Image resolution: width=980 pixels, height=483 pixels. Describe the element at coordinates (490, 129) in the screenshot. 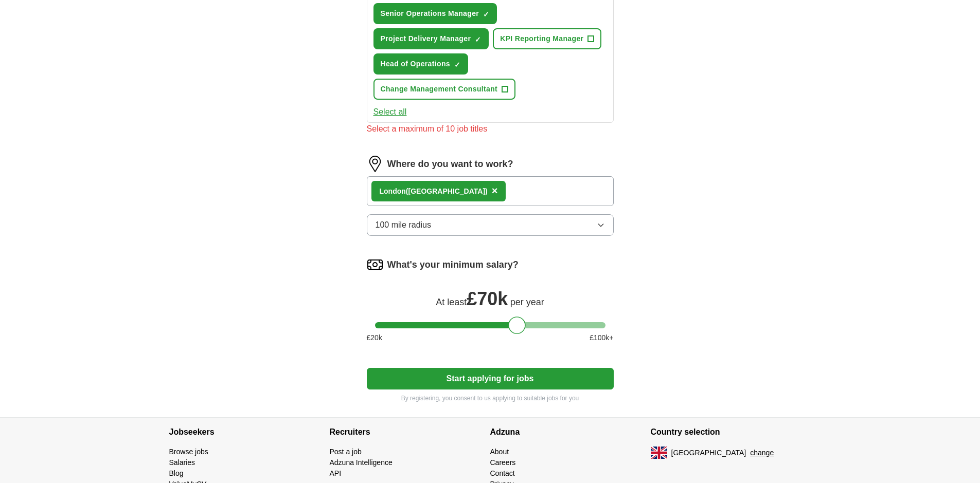

I see `div: Select a maximum of 10 job titles` at that location.